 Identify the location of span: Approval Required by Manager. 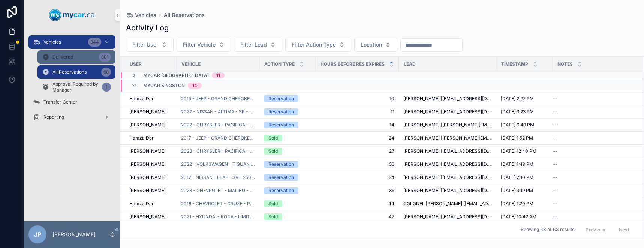
(76, 87).